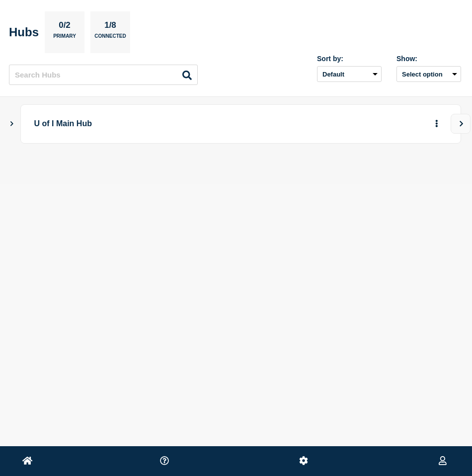  I want to click on input: Search Hubs, so click(103, 74).